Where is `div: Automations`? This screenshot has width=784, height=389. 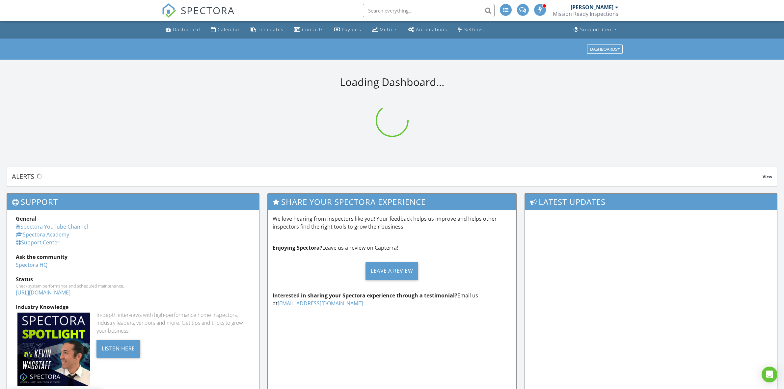
div: Automations is located at coordinates (431, 29).